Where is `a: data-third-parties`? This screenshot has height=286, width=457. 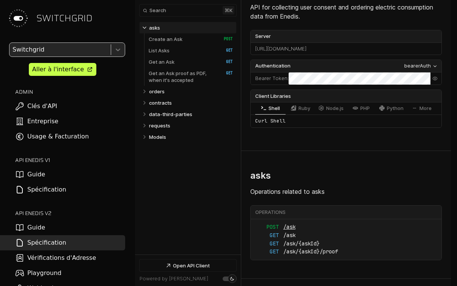
a: data-third-parties is located at coordinates (191, 114).